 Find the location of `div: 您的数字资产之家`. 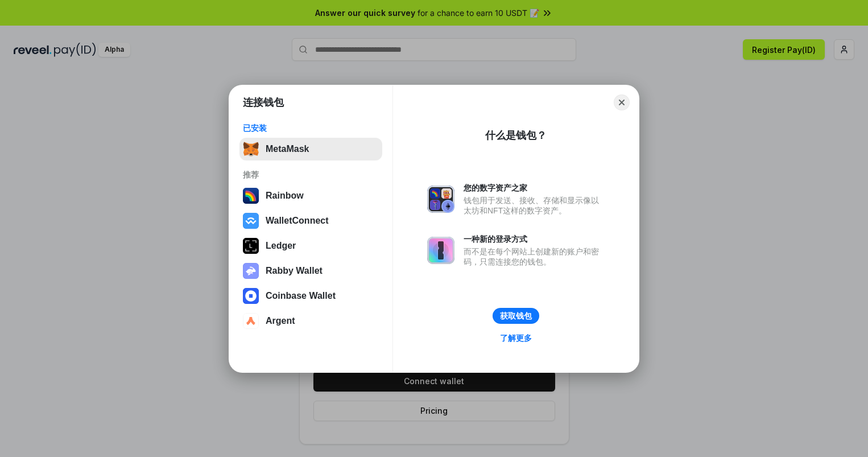

div: 您的数字资产之家 is located at coordinates (534, 188).